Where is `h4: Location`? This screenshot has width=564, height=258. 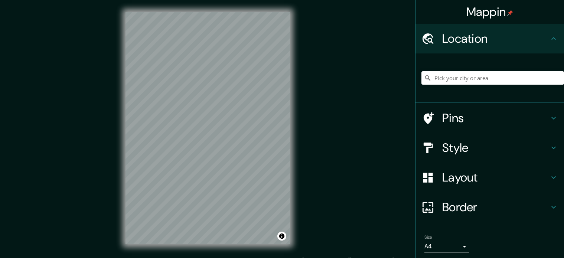 h4: Location is located at coordinates (496, 39).